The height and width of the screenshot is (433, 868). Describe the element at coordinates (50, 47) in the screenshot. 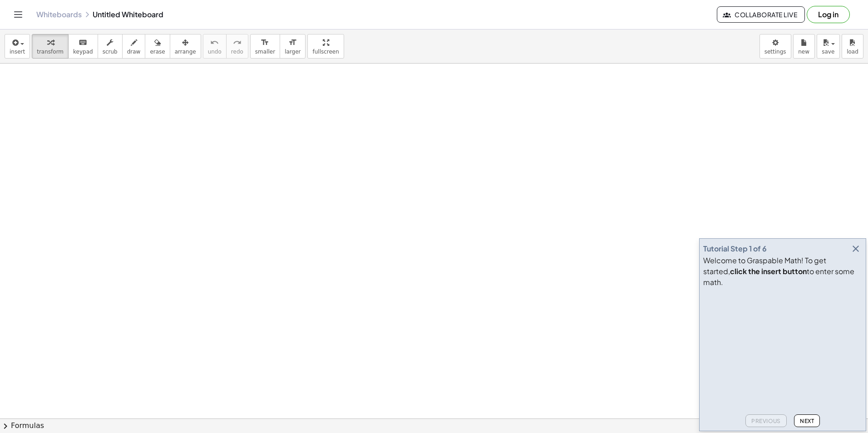

I see `button: transform` at that location.